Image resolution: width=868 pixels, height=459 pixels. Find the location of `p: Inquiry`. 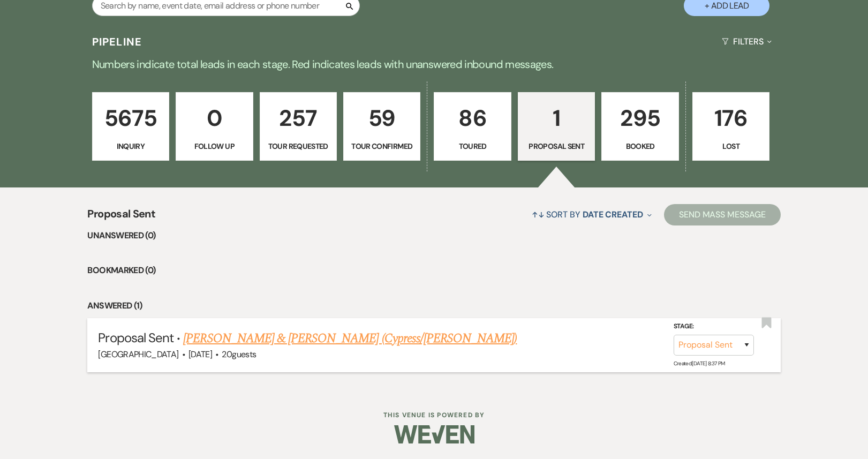

p: Inquiry is located at coordinates (131, 146).